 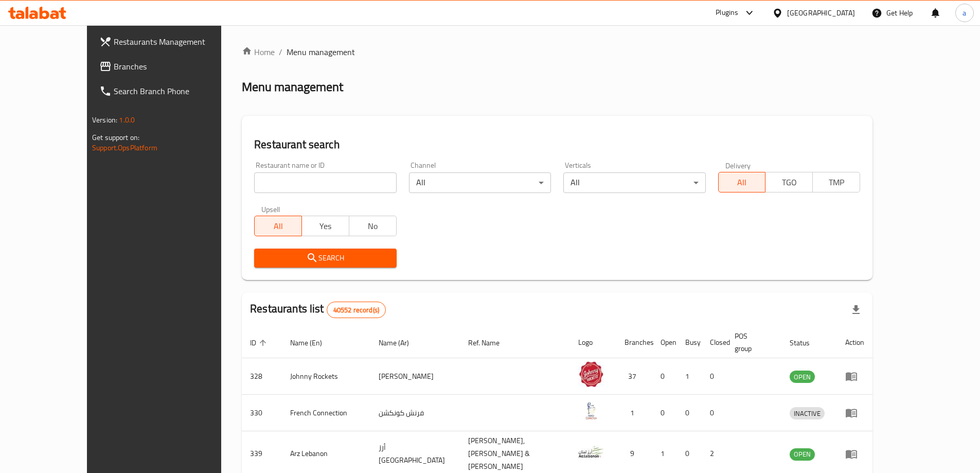 I want to click on td: Johnny Rockets, so click(x=326, y=376).